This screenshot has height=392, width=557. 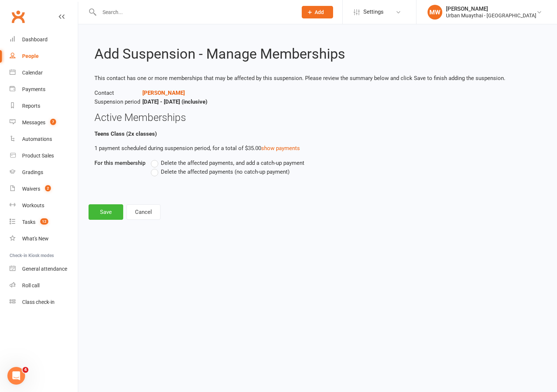 What do you see at coordinates (44, 269) in the screenshot?
I see `a: General attendance kiosk mode` at bounding box center [44, 269].